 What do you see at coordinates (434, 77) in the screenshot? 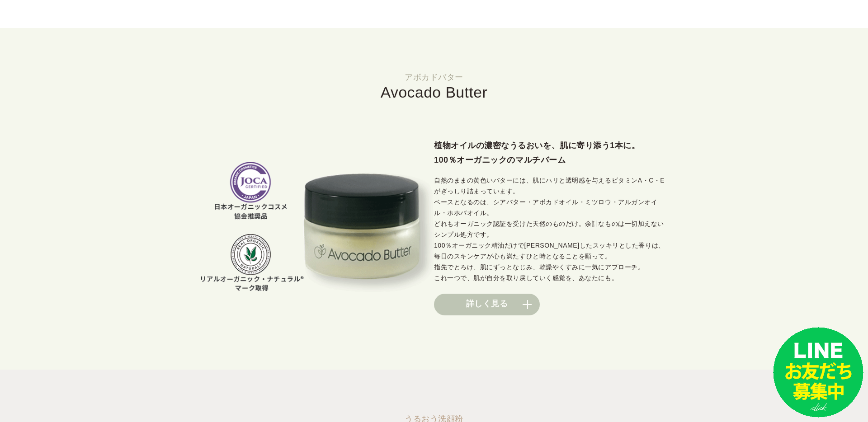
I see `small: アボカドバター` at bounding box center [434, 77].